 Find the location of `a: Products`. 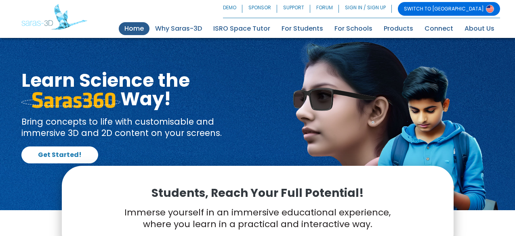

a: Products is located at coordinates (398, 29).